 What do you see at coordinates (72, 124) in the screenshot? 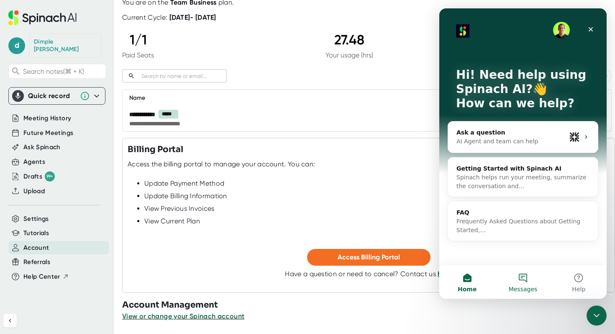
I see `div: Ask a question` at bounding box center [72, 124].